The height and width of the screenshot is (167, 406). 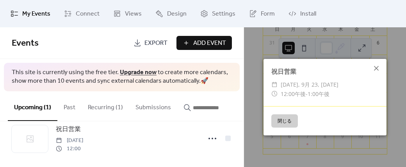 What do you see at coordinates (127, 14) in the screenshot?
I see `a: Views` at bounding box center [127, 14].